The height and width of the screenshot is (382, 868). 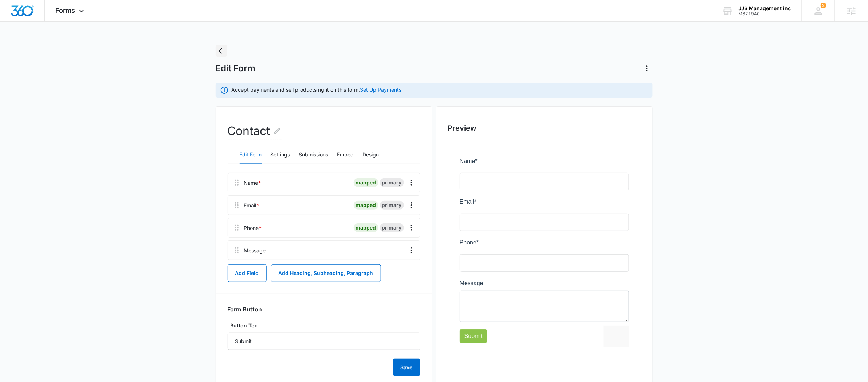 What do you see at coordinates (371, 155) in the screenshot?
I see `button: Design` at bounding box center [371, 155].